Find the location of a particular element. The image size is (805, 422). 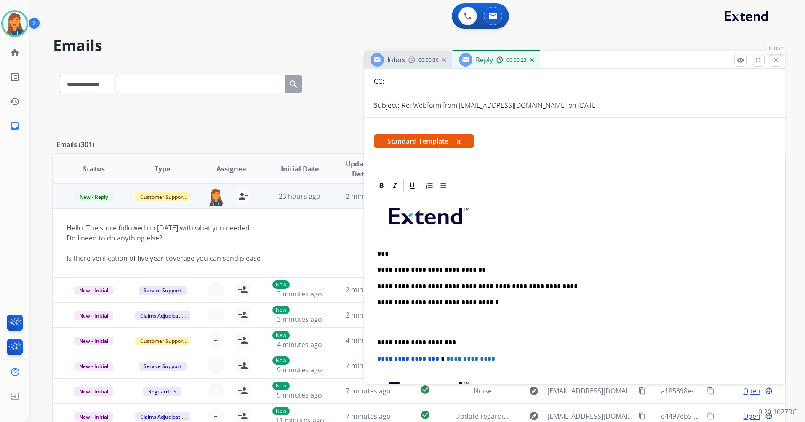

mat-icon: inbox is located at coordinates (15, 126).